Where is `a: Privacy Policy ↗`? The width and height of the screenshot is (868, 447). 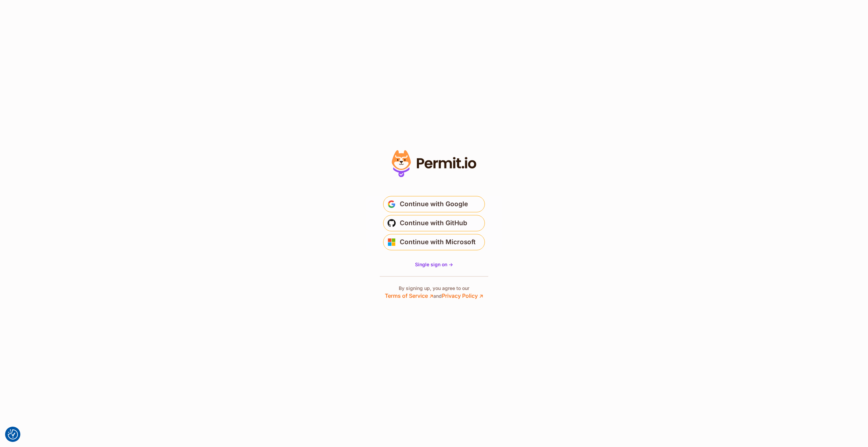 a: Privacy Policy ↗ is located at coordinates (463, 296).